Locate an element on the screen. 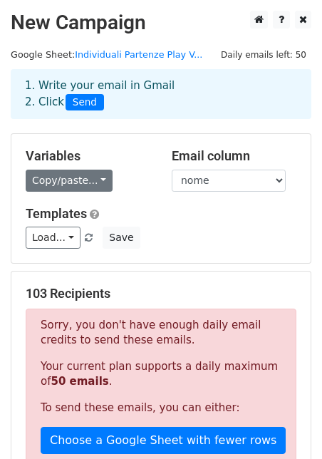  a: Templates is located at coordinates (56, 213).